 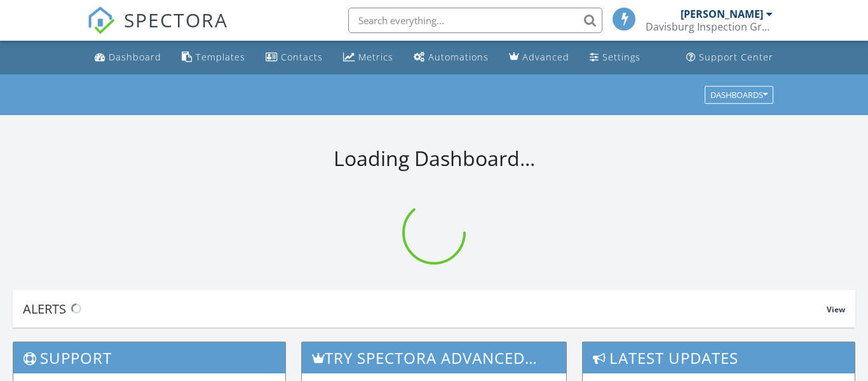 What do you see at coordinates (149, 358) in the screenshot?
I see `h3: Support` at bounding box center [149, 358].